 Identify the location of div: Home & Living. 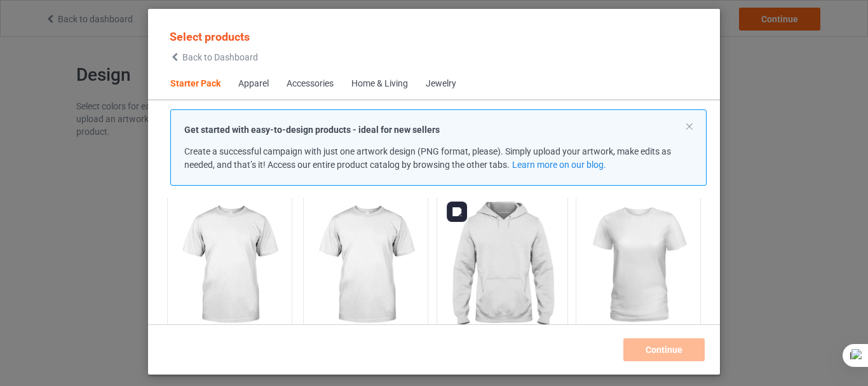
(380, 84).